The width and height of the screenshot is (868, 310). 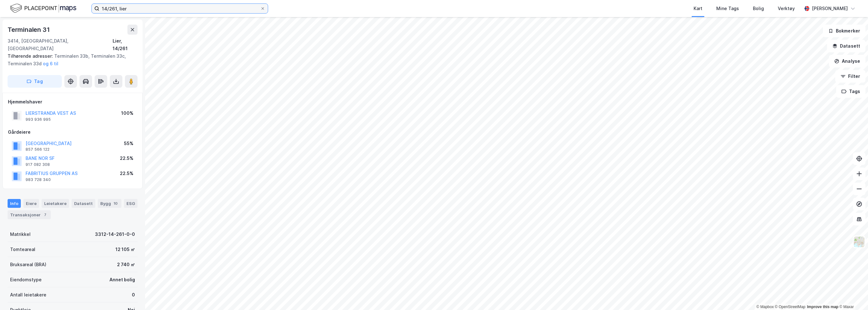 I want to click on div: Chat Widget, so click(x=851, y=295).